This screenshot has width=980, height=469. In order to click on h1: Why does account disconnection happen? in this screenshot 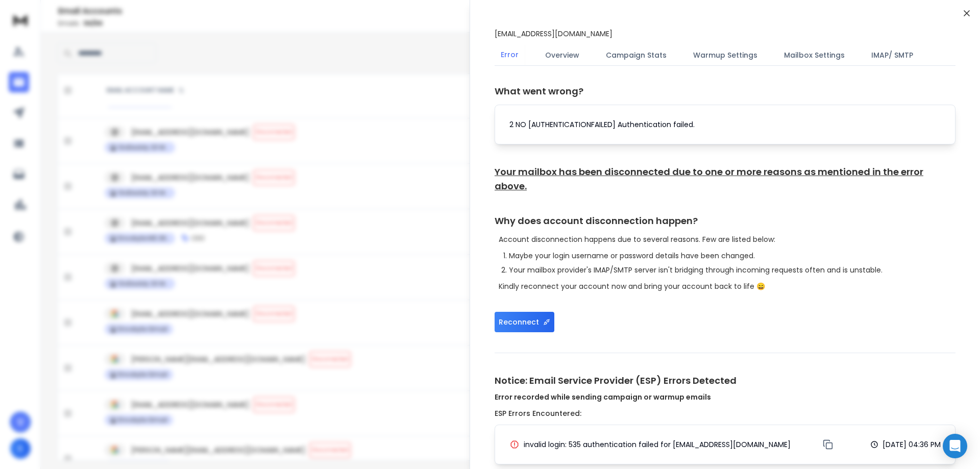, I will do `click(724, 221)`.